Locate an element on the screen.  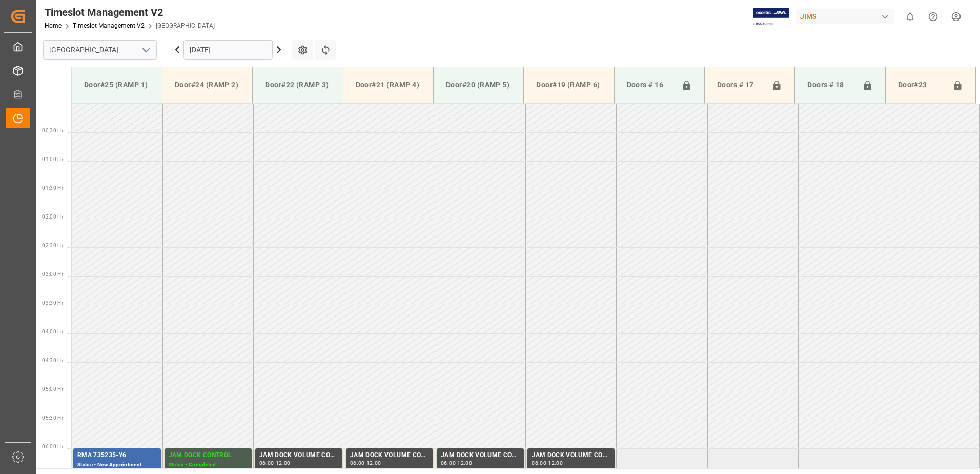
div: Doors # 16 is located at coordinates (650, 85).